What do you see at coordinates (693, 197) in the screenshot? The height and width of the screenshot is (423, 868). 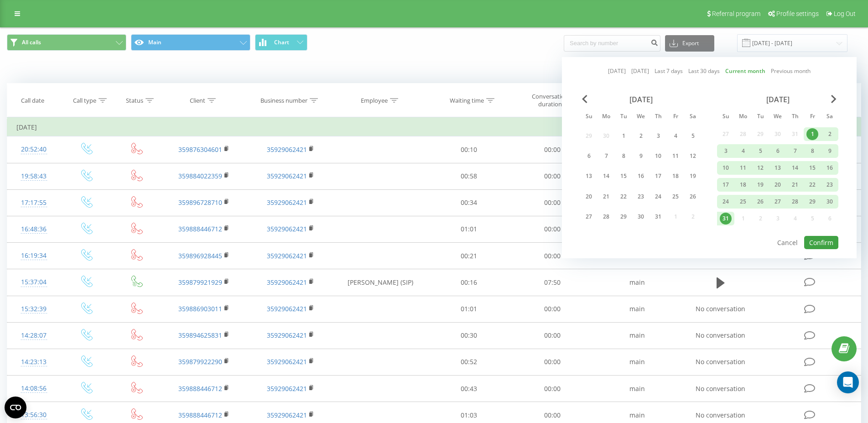 I see `div: 26` at bounding box center [693, 197].